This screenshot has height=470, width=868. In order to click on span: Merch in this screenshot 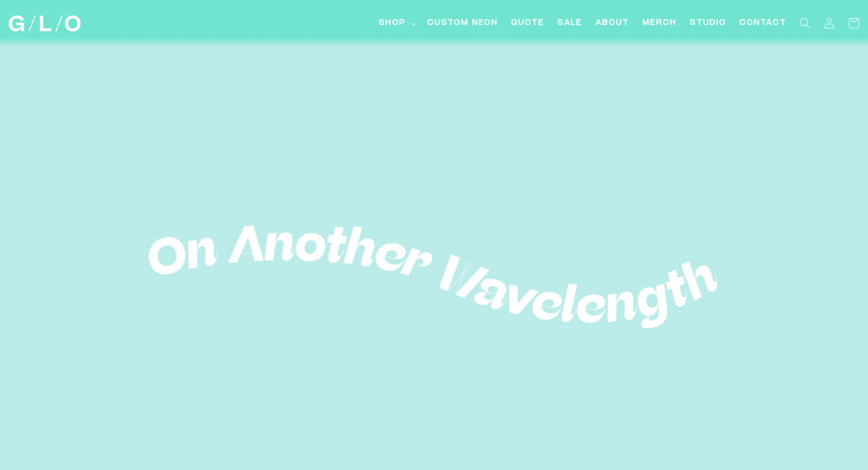, I will do `click(660, 24)`.